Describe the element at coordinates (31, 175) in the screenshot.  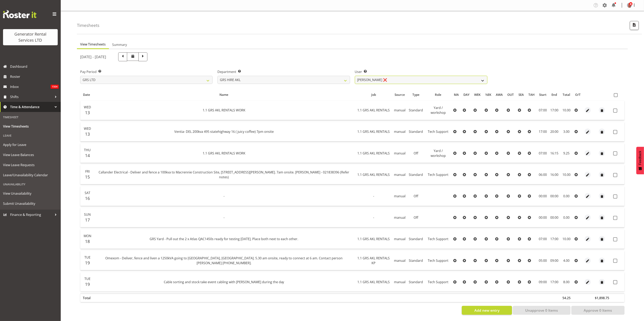
I see `span: Leave/Unavailability Calendar` at that location.